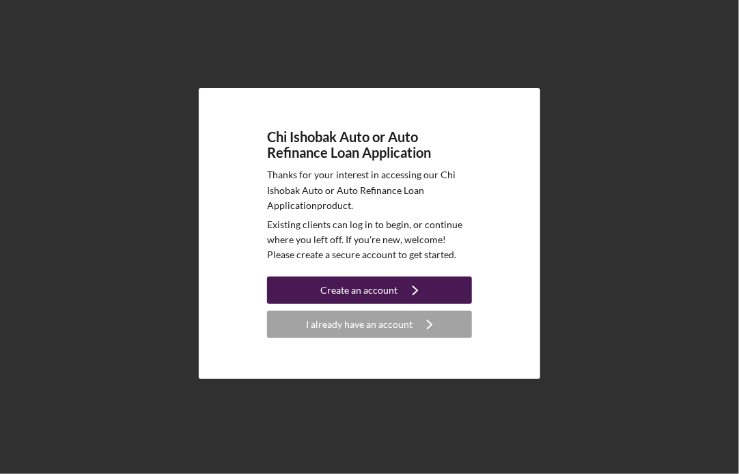  I want to click on p: Thanks for your interest in accessing our Chi Ishobak Auto or Auto Refinance Loan Application pro..., so click(370, 190).